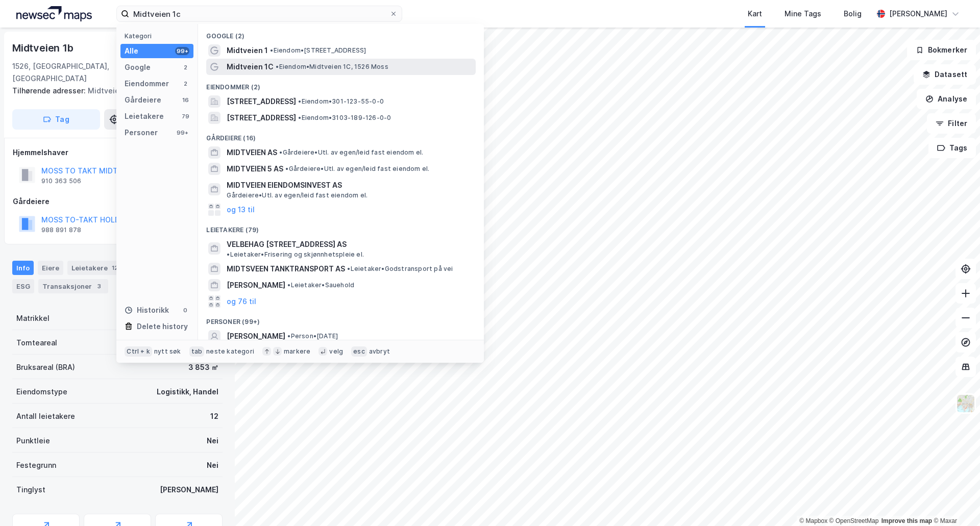 The image size is (980, 526). I want to click on div: Kontrollprogram for chat, so click(954, 501).